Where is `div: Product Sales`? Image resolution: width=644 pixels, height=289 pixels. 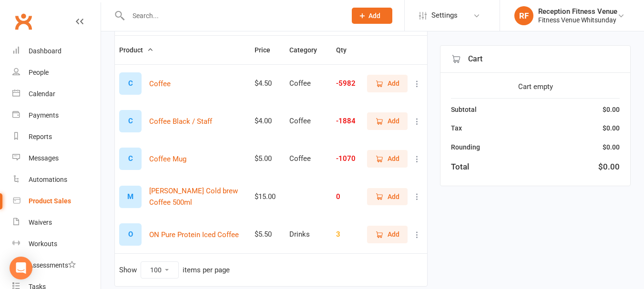 div: Product Sales is located at coordinates (50, 201).